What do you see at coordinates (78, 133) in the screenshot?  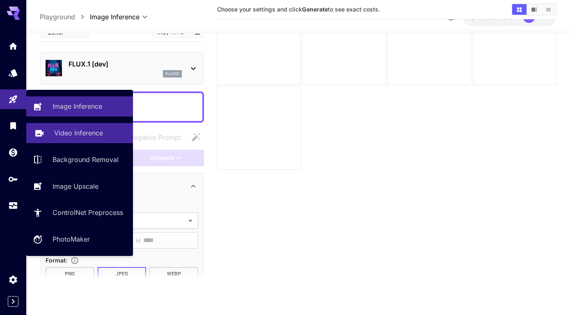 I see `p: Video Inference` at bounding box center [78, 133].